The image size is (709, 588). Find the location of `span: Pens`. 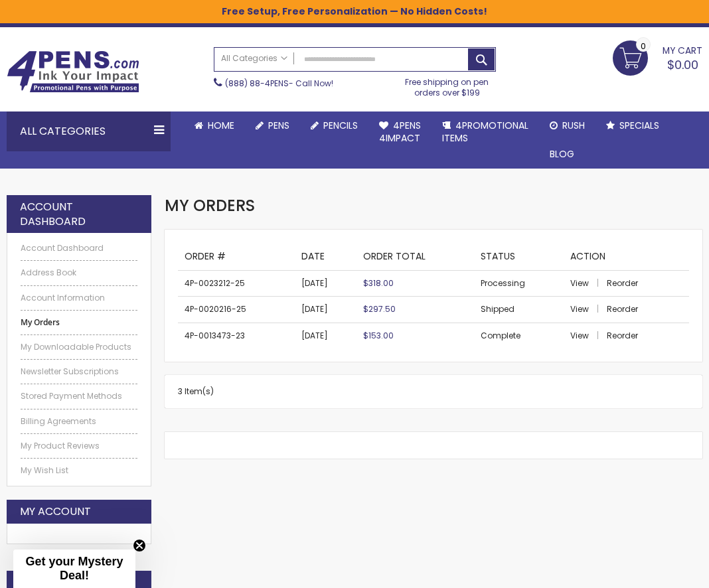

span: Pens is located at coordinates (278, 125).